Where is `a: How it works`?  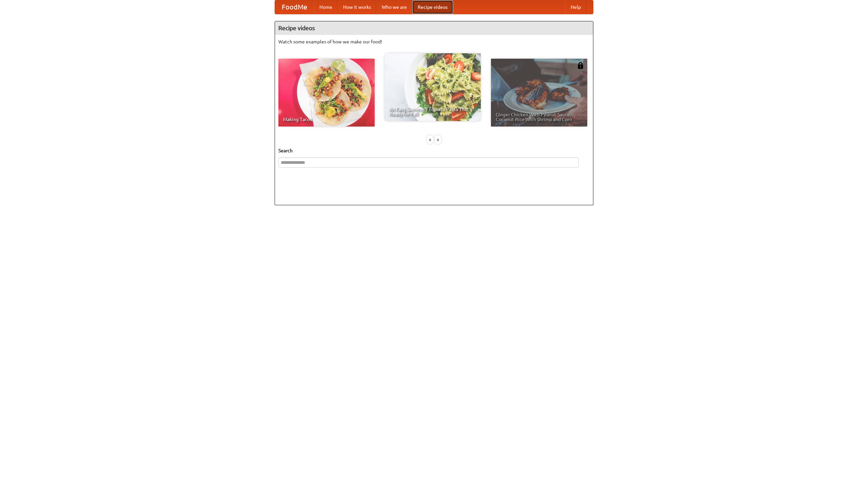 a: How it works is located at coordinates (357, 7).